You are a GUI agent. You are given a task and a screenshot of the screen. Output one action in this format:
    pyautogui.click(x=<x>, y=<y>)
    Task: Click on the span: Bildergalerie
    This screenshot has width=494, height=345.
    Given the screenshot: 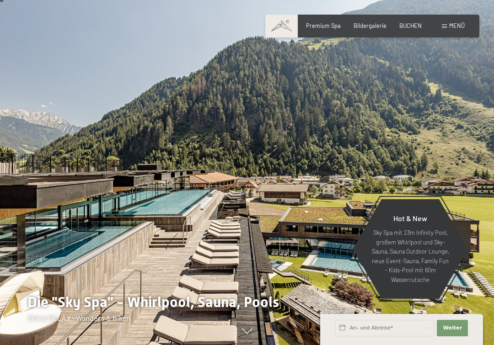 What is the action you would take?
    pyautogui.click(x=370, y=26)
    